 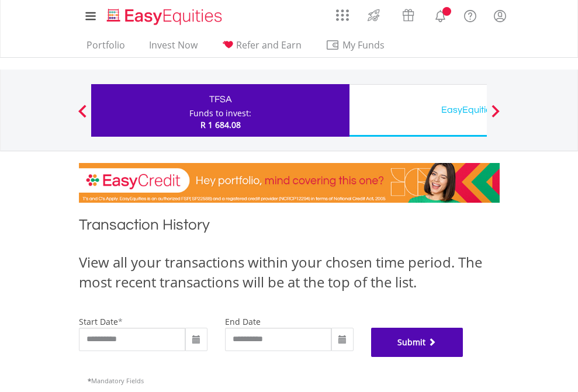 What do you see at coordinates (220, 113) in the screenshot?
I see `div: Funds to invest:` at bounding box center [220, 113].